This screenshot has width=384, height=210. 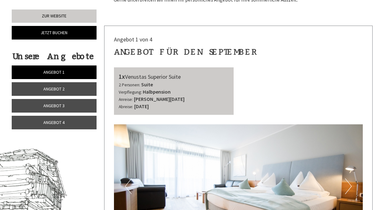 What do you see at coordinates (130, 85) in the screenshot?
I see `small: 2 Personen:` at bounding box center [130, 85].